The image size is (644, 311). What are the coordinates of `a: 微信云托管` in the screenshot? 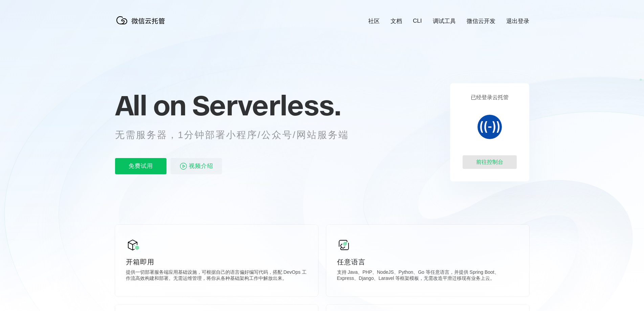 It's located at (142, 25).